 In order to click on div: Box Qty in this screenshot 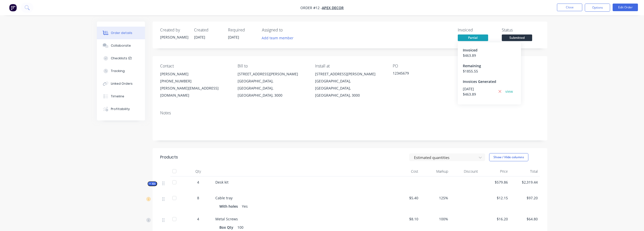, I will do `click(227, 227)`.